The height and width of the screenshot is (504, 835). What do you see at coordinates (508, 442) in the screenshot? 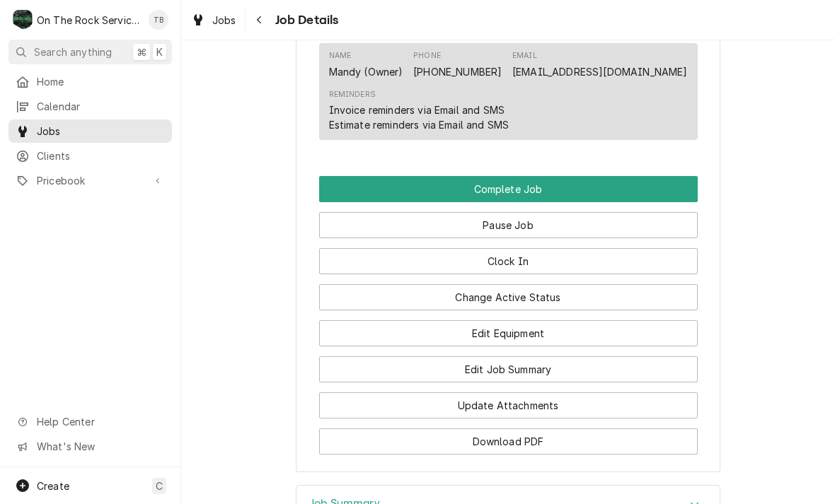
I see `button: Download PDF` at bounding box center [508, 442].